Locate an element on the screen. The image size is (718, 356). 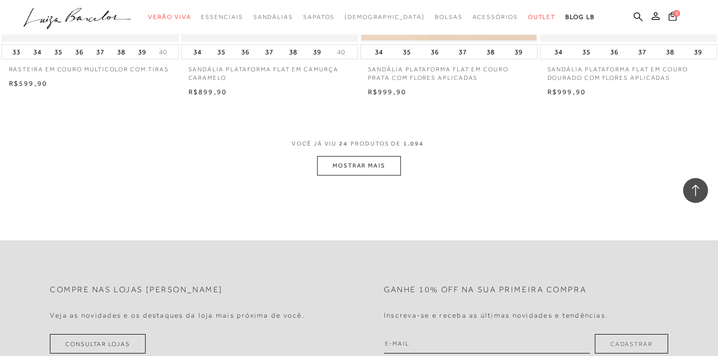
h4: Veja as novidades e os destaques da loja mais próxima de você. is located at coordinates (177, 315).